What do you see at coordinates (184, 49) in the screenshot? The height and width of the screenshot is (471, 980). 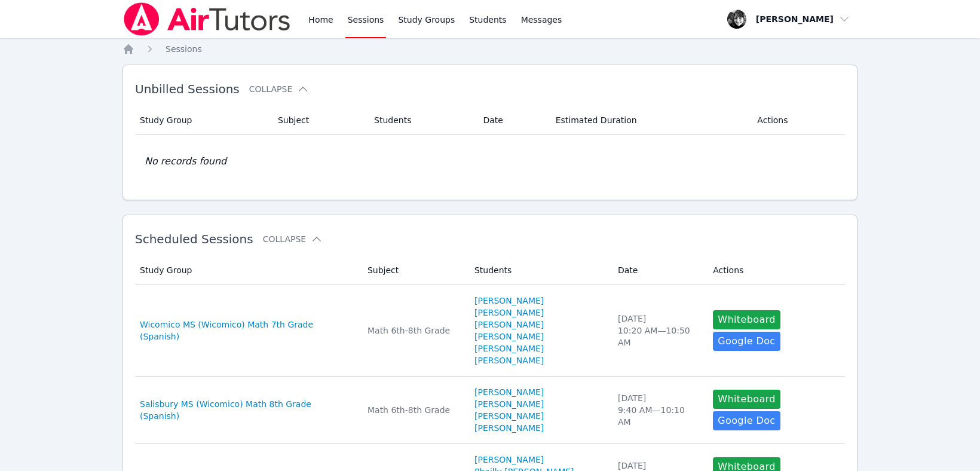 I see `a: Sessions` at bounding box center [184, 49].